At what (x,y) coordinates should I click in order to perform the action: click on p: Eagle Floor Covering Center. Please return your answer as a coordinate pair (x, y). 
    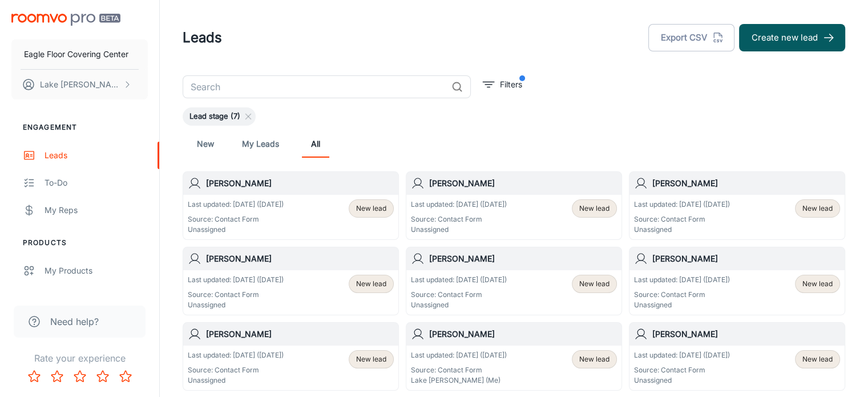
    Looking at the image, I should click on (76, 54).